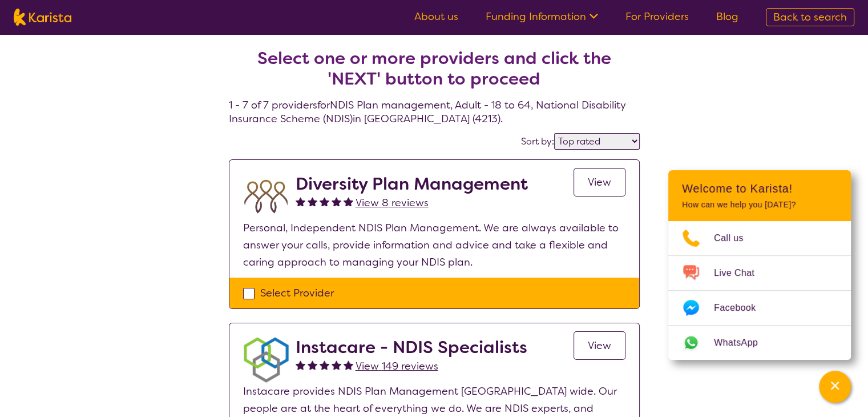  I want to click on label: Sort by:, so click(537, 142).